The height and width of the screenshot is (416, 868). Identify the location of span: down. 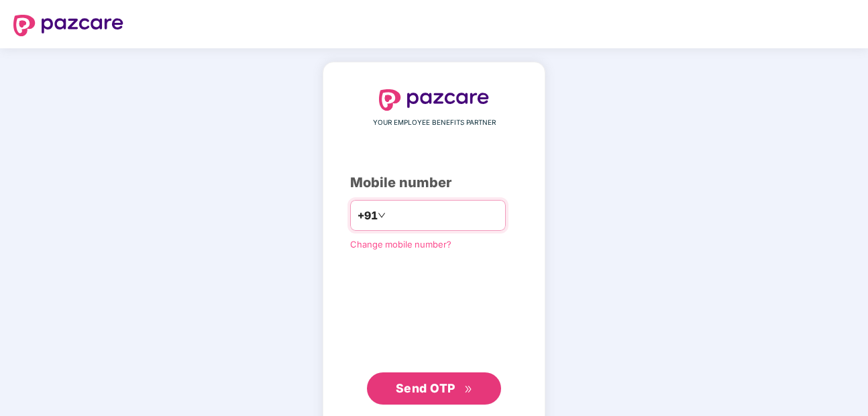
(382, 216).